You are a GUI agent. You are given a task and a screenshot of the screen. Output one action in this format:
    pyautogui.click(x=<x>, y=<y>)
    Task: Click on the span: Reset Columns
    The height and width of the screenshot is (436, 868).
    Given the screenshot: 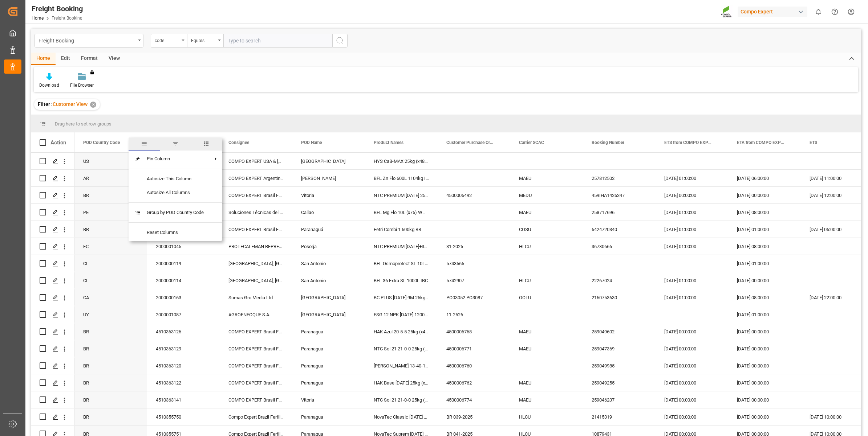 What is the action you would take?
    pyautogui.click(x=175, y=232)
    